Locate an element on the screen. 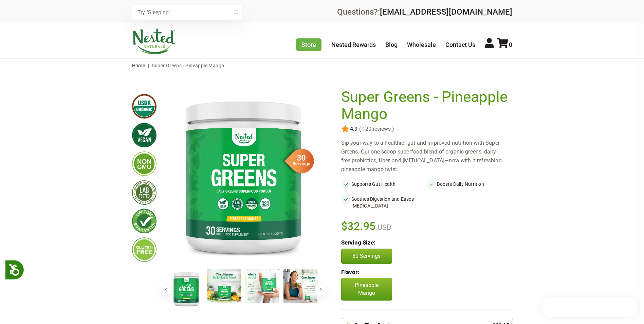  span: Super Greens - Pineapple Mango is located at coordinates (188, 65).